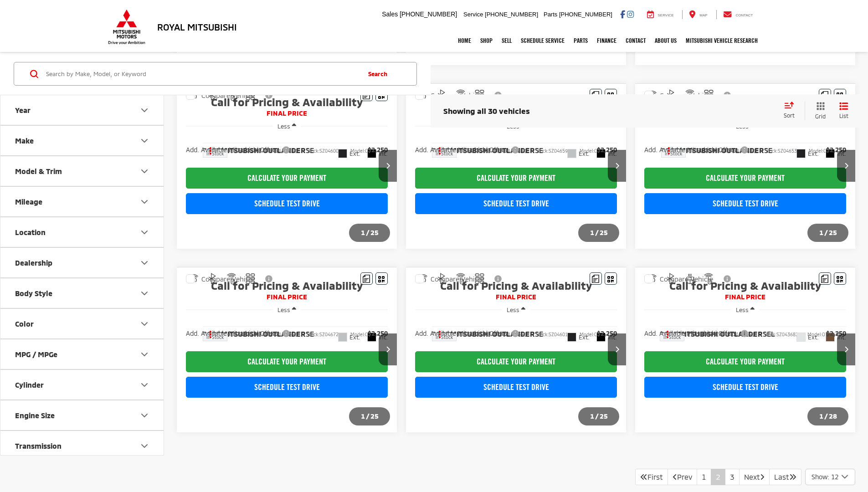  I want to click on div: Mileage, so click(144, 202).